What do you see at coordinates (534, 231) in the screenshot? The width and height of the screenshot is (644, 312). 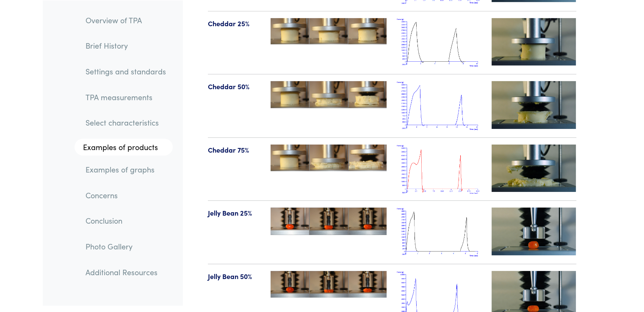 I see `img: jellybean-videotn-25.jpg` at bounding box center [534, 231].